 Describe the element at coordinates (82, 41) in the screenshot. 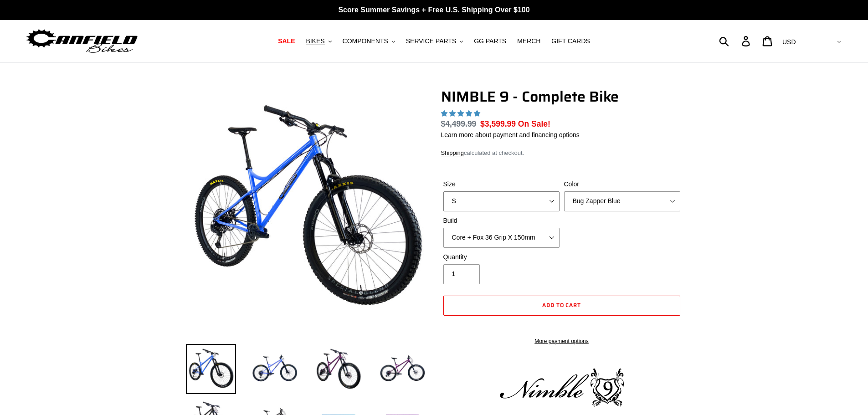

I see `img: Canfield Bikes` at that location.